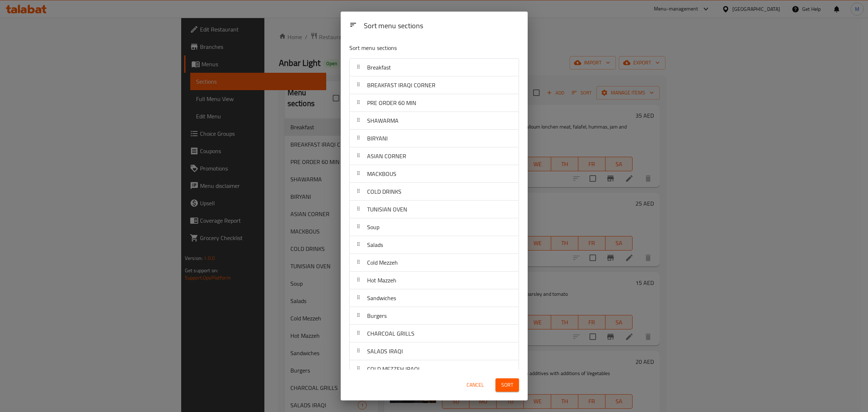 The height and width of the screenshot is (412, 868). I want to click on span: TUNISIAN OVEN, so click(387, 209).